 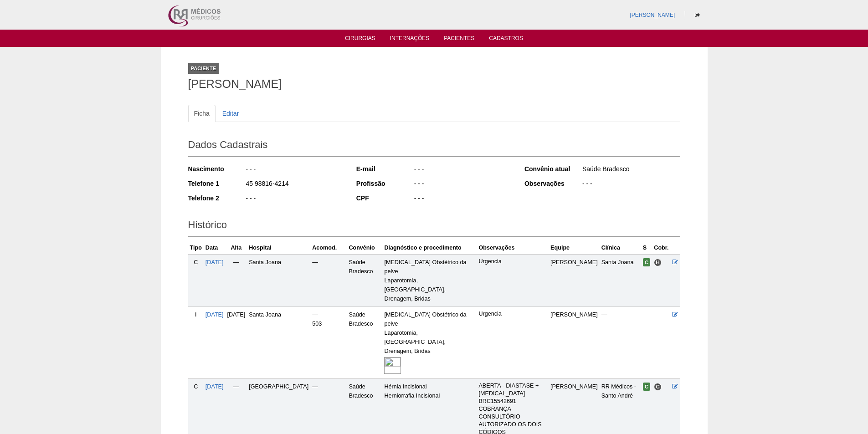 What do you see at coordinates (196, 315) in the screenshot?
I see `div: I` at bounding box center [196, 315].